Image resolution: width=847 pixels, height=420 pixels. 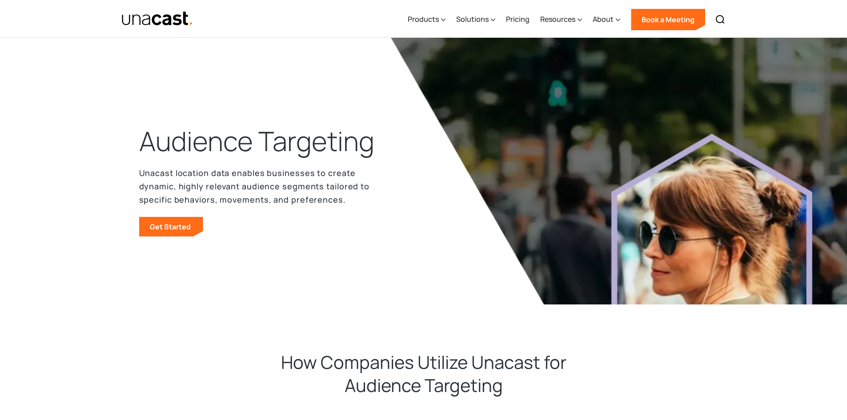 What do you see at coordinates (518, 20) in the screenshot?
I see `a: Pricing` at bounding box center [518, 20].